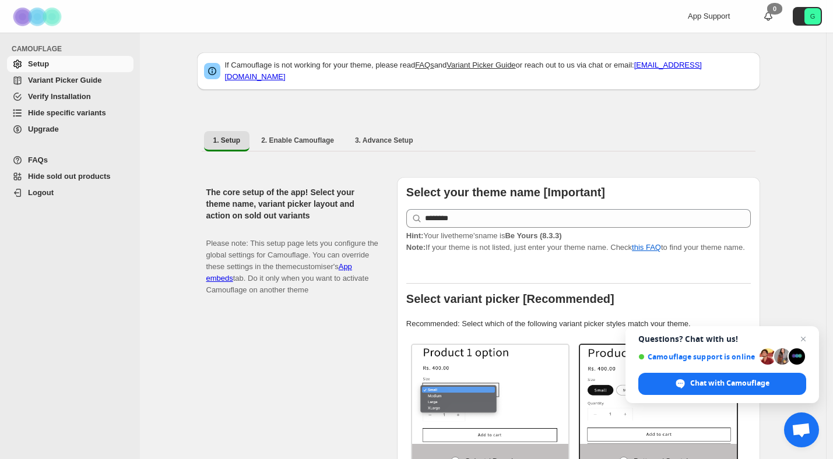  I want to click on span: App Support, so click(709, 16).